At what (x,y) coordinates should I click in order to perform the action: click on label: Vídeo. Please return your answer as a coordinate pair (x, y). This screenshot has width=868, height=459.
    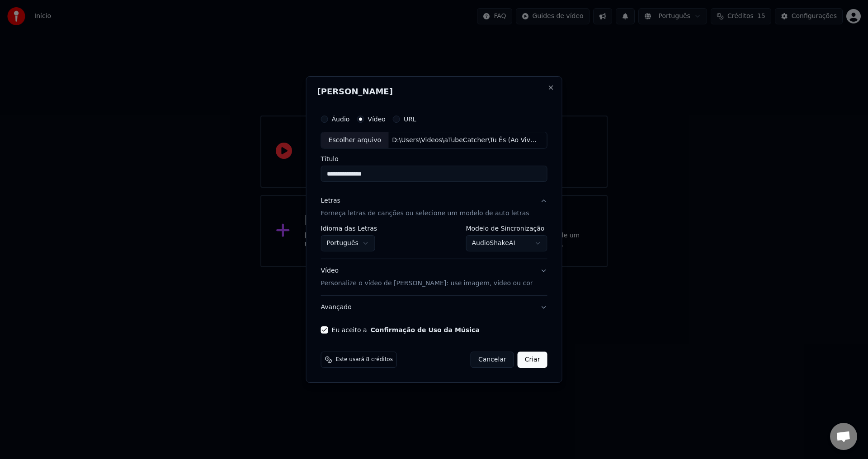
    Looking at the image, I should click on (376, 119).